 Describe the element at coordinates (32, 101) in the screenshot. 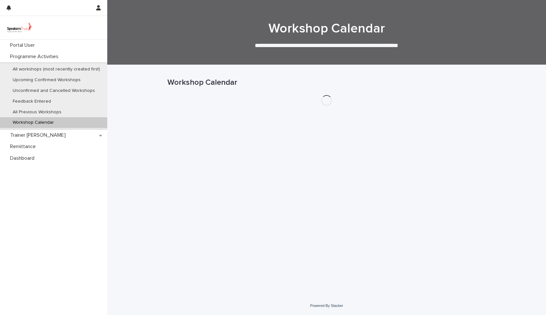

I see `p: Feedback Entered` at that location.